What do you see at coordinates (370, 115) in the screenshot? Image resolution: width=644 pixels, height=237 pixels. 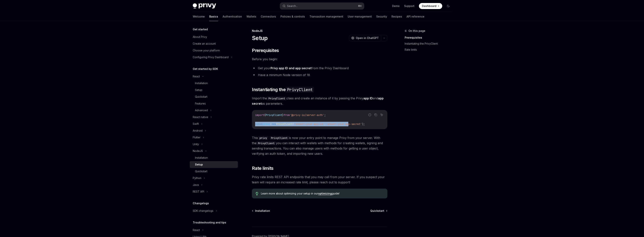 I see `button: Report incorrect code` at bounding box center [370, 115].